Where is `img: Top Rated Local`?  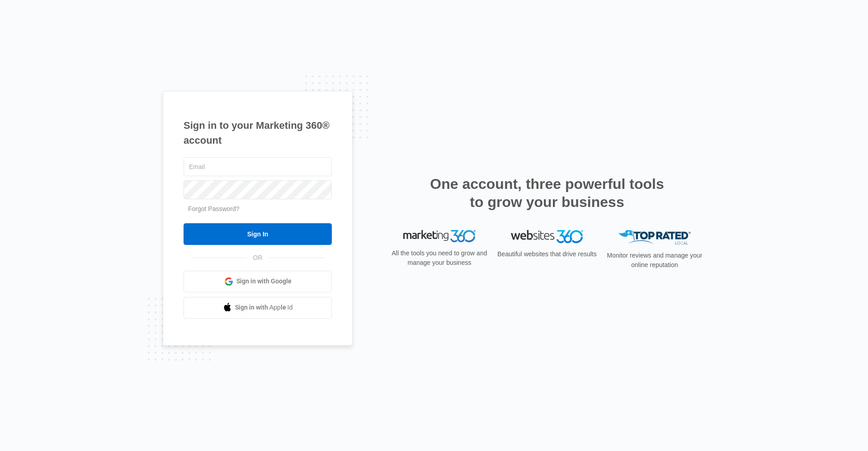 img: Top Rated Local is located at coordinates (655, 237).